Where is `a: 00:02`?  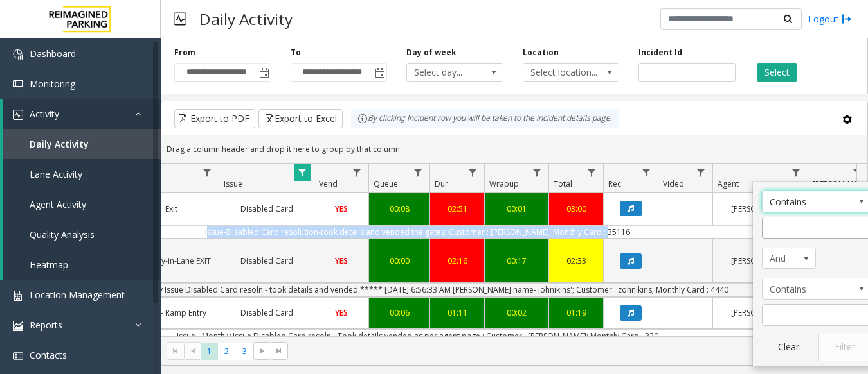
a: 00:02 is located at coordinates (516, 313).